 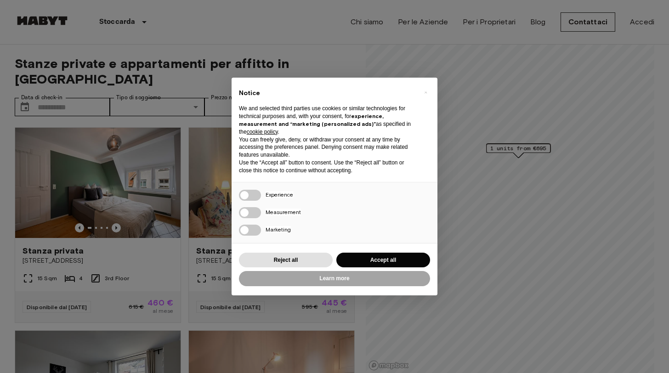 I want to click on h2: Notice, so click(x=327, y=93).